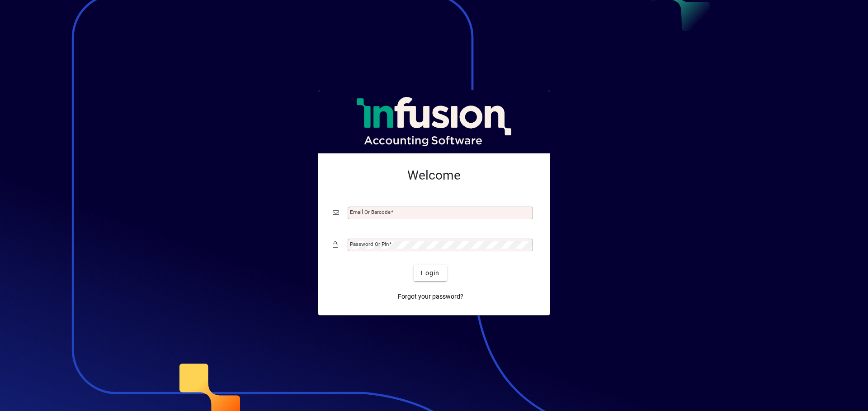 This screenshot has width=868, height=411. What do you see at coordinates (430, 273) in the screenshot?
I see `button: Login` at bounding box center [430, 273].